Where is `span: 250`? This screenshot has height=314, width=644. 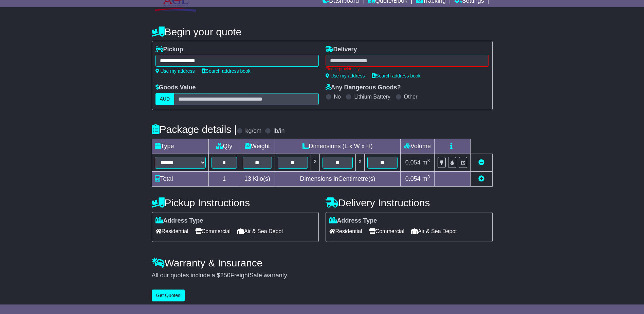 span: 250 is located at coordinates (225, 276).